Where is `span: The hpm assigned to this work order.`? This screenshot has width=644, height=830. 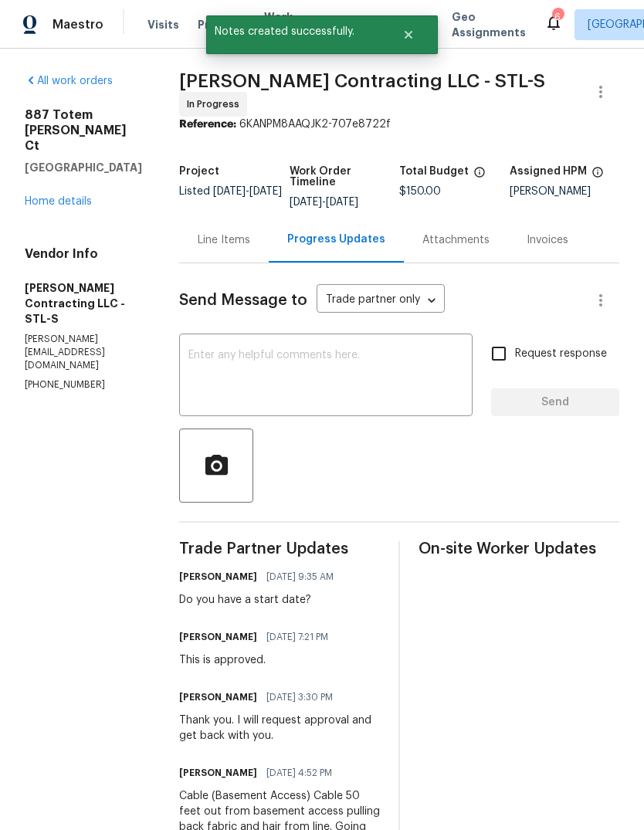
span: The hpm assigned to this work order. is located at coordinates (598, 176).